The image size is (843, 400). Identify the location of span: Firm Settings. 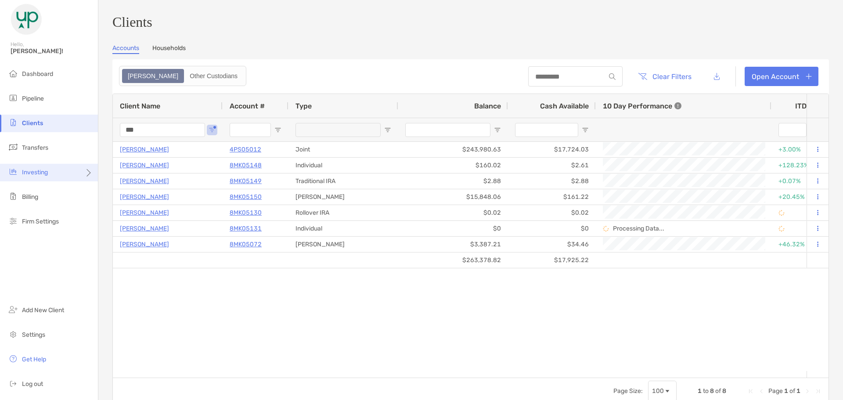
(40, 221).